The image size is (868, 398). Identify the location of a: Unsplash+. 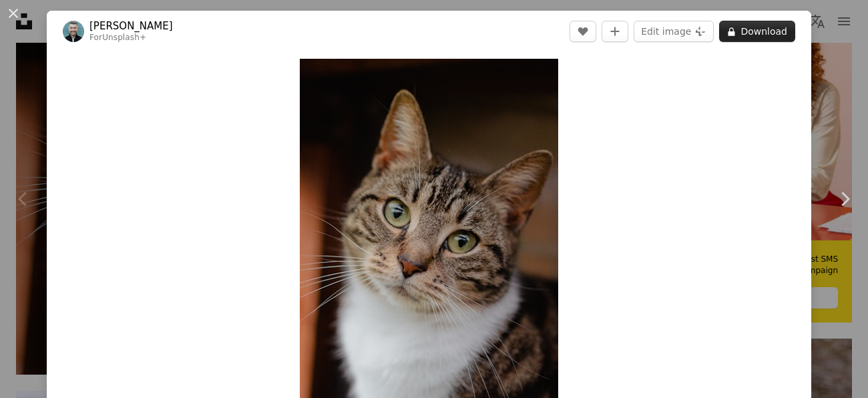
(124, 37).